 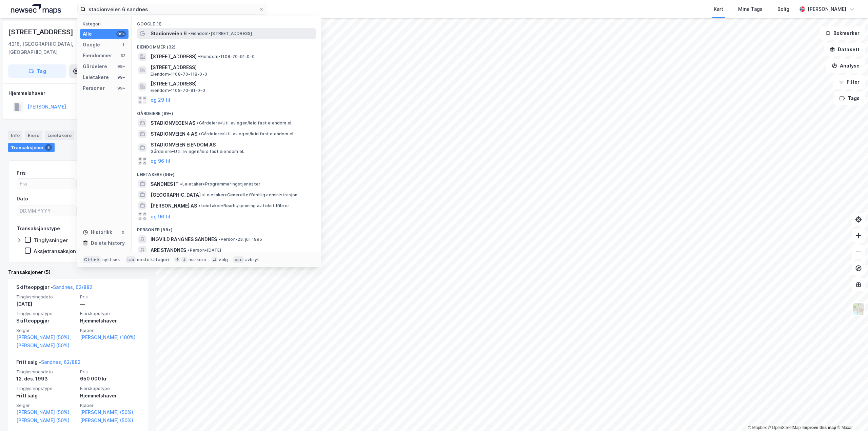 What do you see at coordinates (783, 9) in the screenshot?
I see `div: Bolig` at bounding box center [783, 9].